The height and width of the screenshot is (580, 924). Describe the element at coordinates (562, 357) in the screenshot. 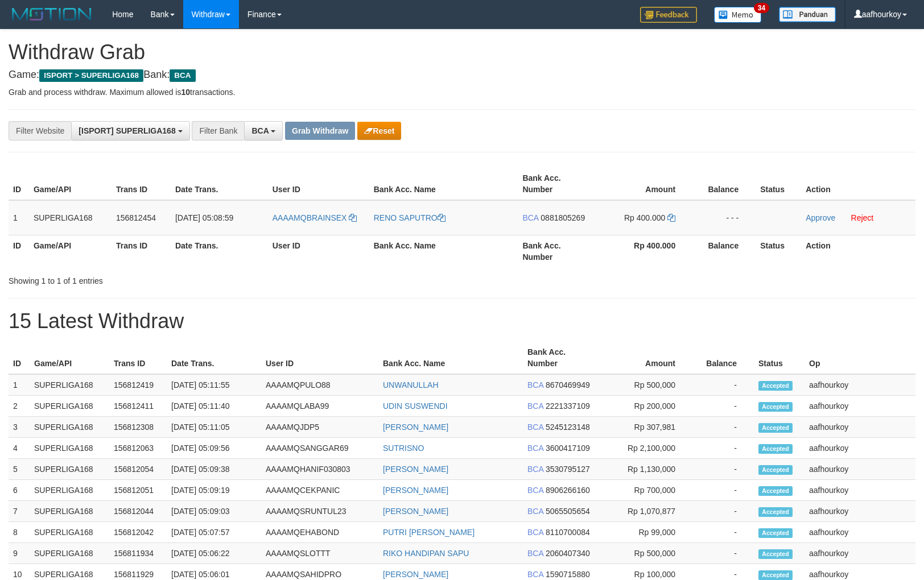

I see `th: Bank Acc. Number` at that location.